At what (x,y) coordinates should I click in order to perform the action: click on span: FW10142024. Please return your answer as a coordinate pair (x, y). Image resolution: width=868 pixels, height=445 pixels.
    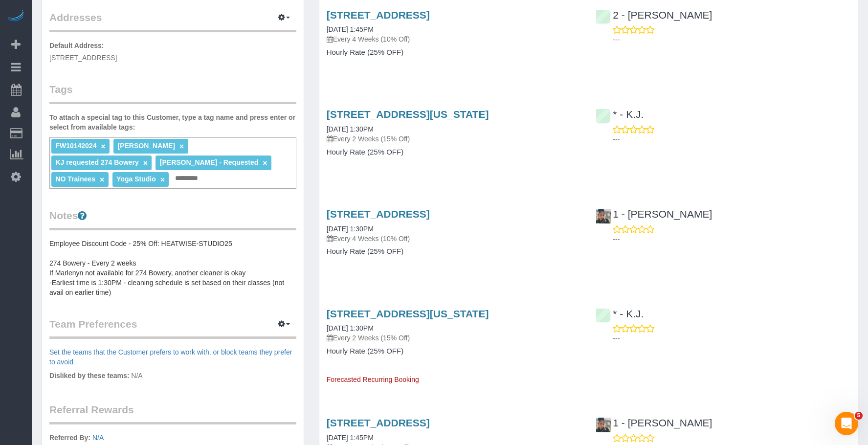
    Looking at the image, I should click on (76, 145).